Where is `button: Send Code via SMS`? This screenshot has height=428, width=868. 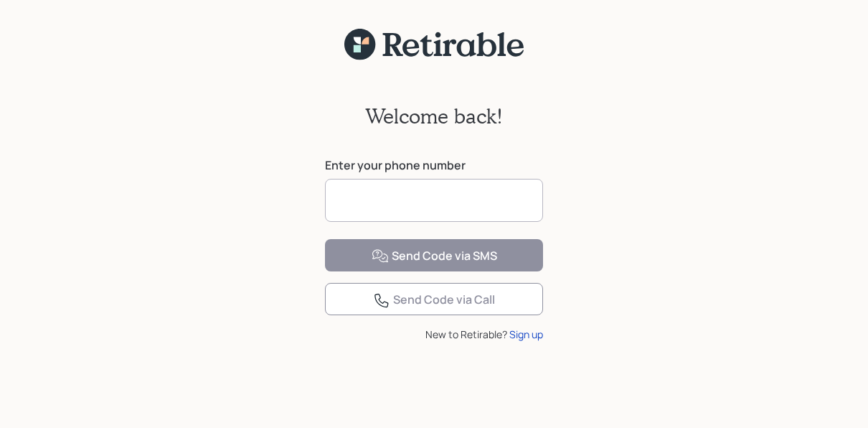
button: Send Code via SMS is located at coordinates (434, 255).